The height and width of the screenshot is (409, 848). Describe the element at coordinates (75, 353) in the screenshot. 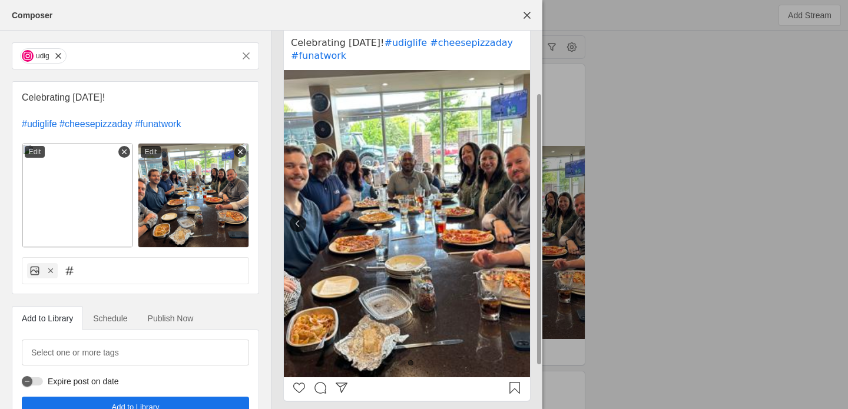

I see `mat-label: Select one or more tags` at that location.